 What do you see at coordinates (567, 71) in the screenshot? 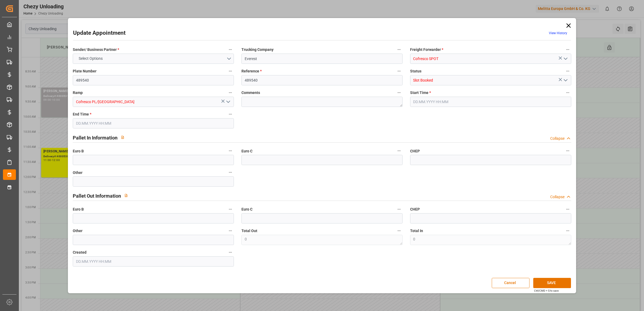
I see `button: Status` at bounding box center [567, 71].